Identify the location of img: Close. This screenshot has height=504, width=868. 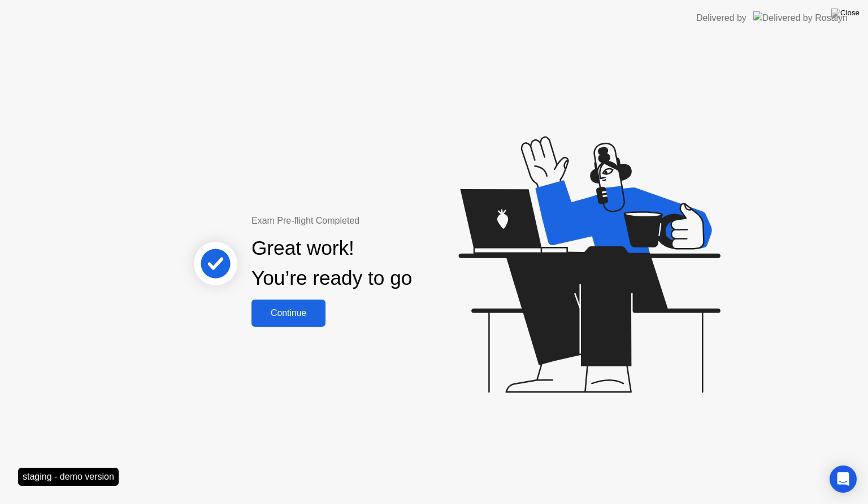
(845, 13).